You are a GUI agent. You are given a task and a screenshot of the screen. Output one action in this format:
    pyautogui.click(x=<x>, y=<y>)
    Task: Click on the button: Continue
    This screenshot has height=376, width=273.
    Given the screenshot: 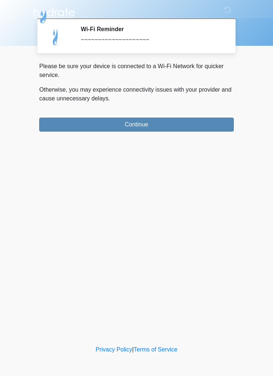 What is the action you would take?
    pyautogui.click(x=136, y=125)
    